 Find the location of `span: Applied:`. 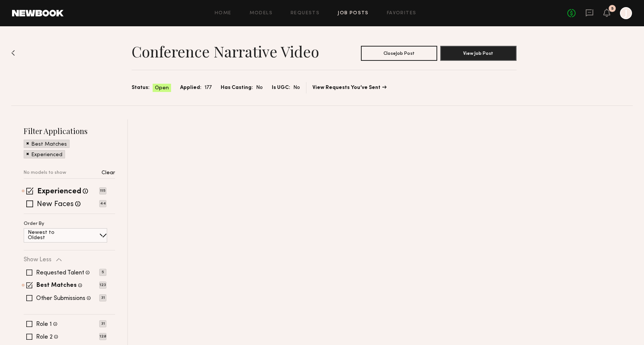

span: Applied: is located at coordinates (190, 88).